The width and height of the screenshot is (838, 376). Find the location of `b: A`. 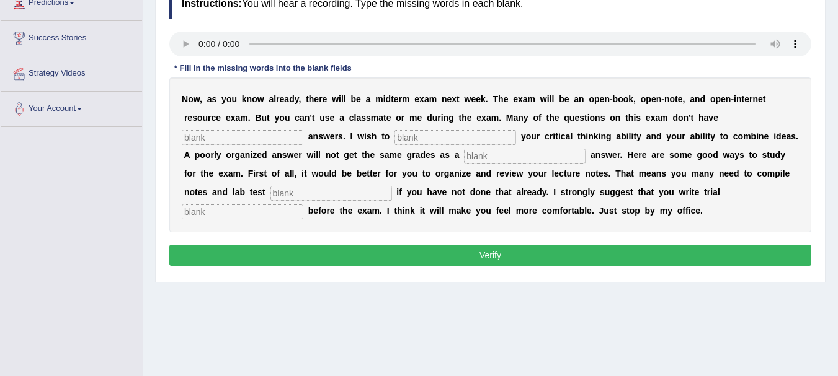

b: A is located at coordinates (187, 155).